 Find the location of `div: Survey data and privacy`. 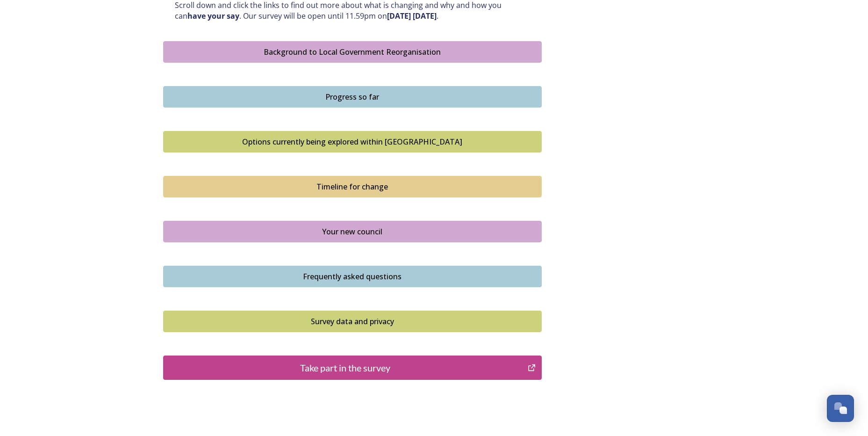

div: Survey data and privacy is located at coordinates (352, 322).